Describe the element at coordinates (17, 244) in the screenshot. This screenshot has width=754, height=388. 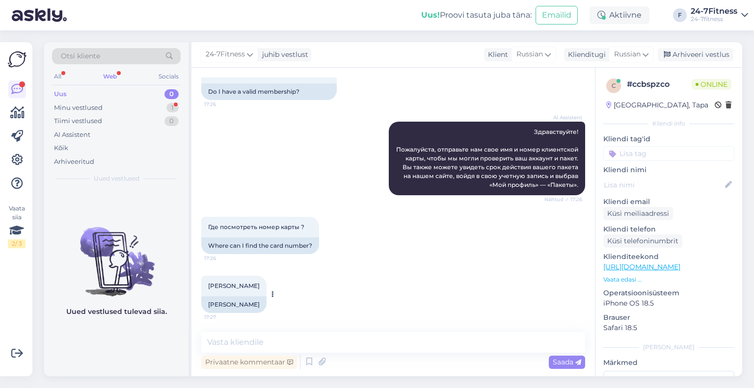
I see `div: 2 / 3` at that location.